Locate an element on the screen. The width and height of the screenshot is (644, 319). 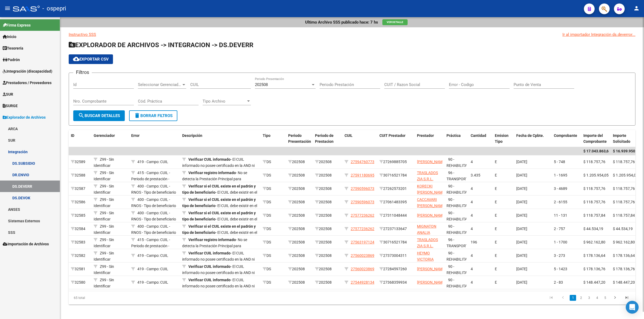
span: Comprobante is located at coordinates (565, 136).